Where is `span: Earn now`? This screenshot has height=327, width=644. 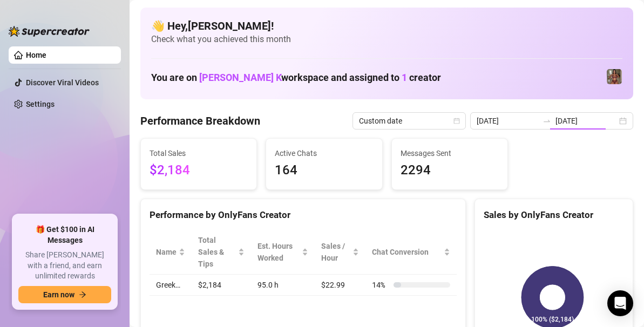 span: Earn now is located at coordinates (59, 295).